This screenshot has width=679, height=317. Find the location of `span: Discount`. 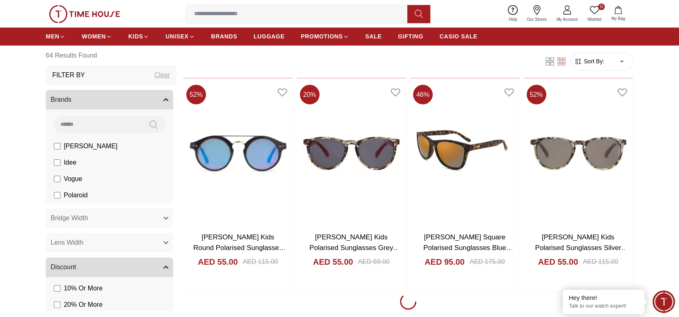

span: Discount is located at coordinates (63, 267).